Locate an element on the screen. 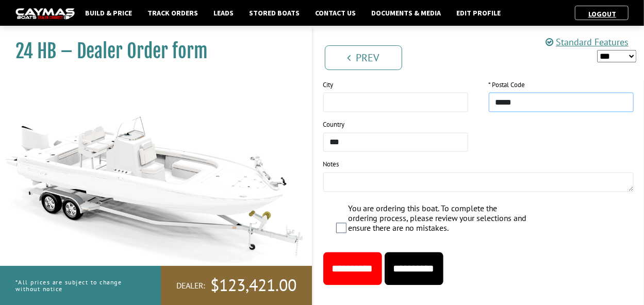  a: Contact Us is located at coordinates (335, 13).